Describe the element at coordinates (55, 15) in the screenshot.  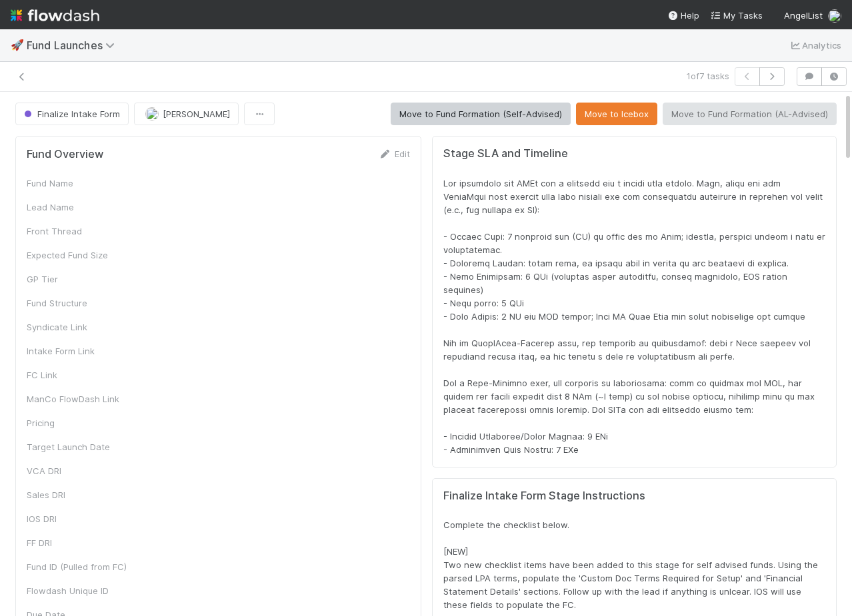
I see `img: logo-inverted-e16ddd16eac7371096b0.svg` at that location.